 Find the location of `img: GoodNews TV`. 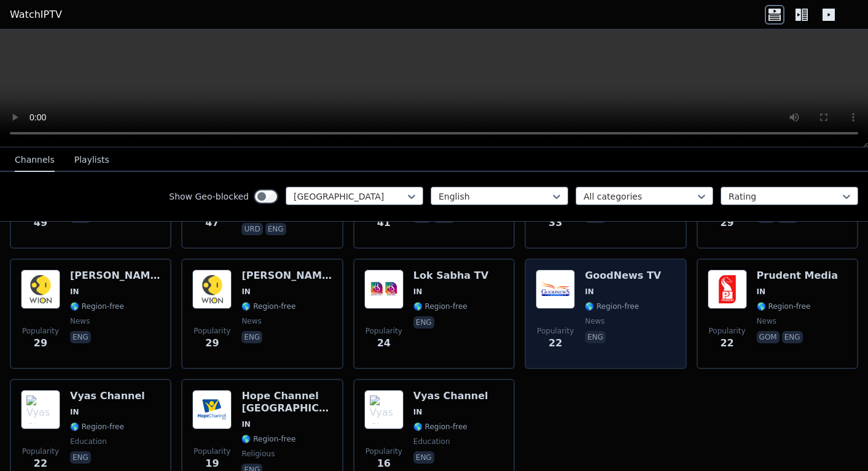

img: GoodNews TV is located at coordinates (555, 289).